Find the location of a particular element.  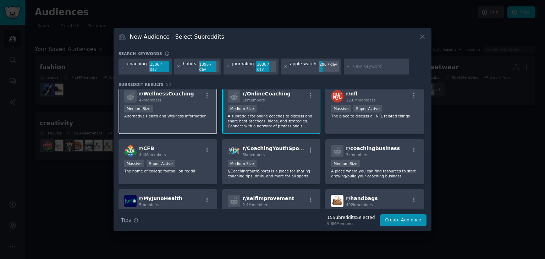

img: handbags is located at coordinates (337, 201).